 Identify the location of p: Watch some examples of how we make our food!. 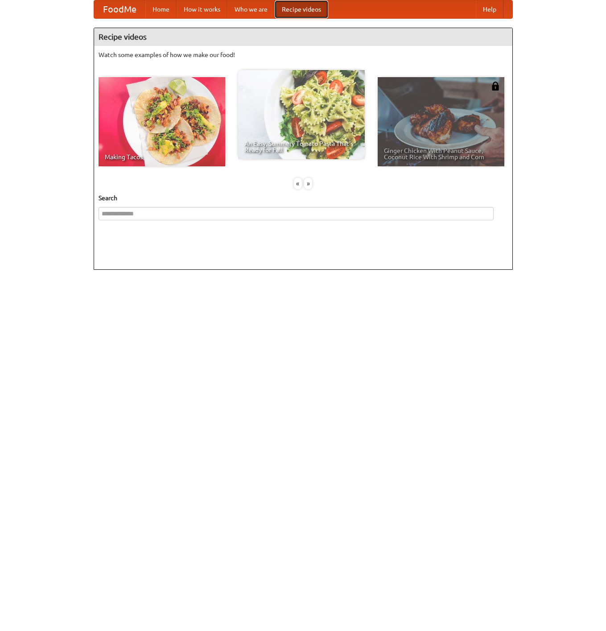
(303, 55).